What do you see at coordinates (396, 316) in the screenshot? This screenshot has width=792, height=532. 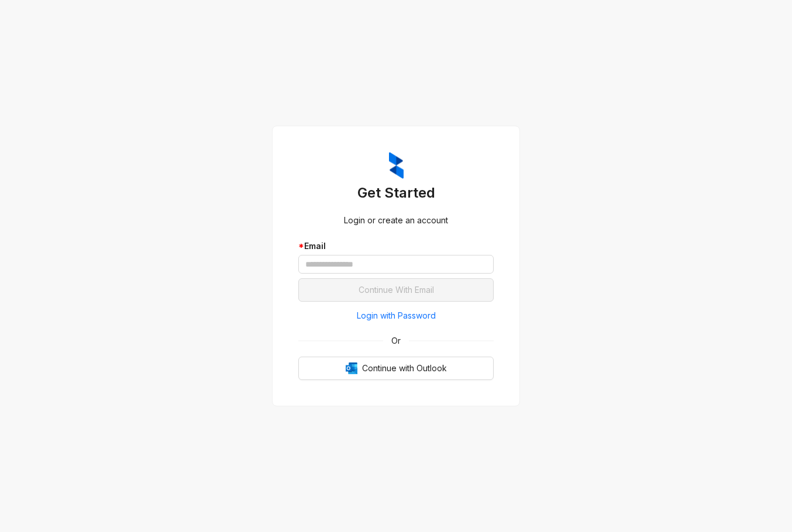 I see `span: Login with Password` at bounding box center [396, 316].